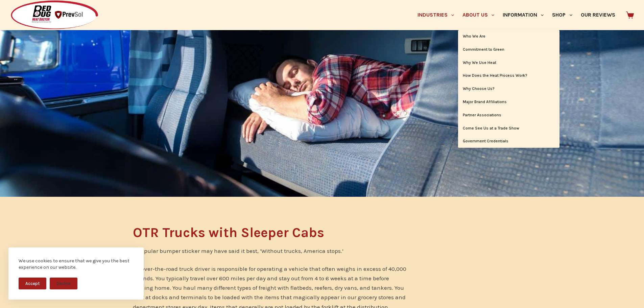 This screenshot has height=308, width=644. Describe the element at coordinates (509, 128) in the screenshot. I see `a: Come See Us at a Trade Show` at that location.